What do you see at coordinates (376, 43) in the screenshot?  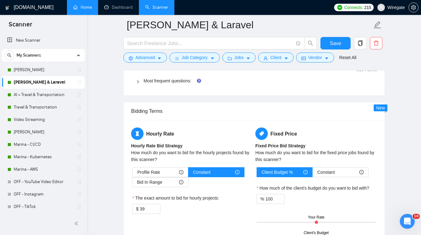 I see `button: delete` at bounding box center [376, 43].